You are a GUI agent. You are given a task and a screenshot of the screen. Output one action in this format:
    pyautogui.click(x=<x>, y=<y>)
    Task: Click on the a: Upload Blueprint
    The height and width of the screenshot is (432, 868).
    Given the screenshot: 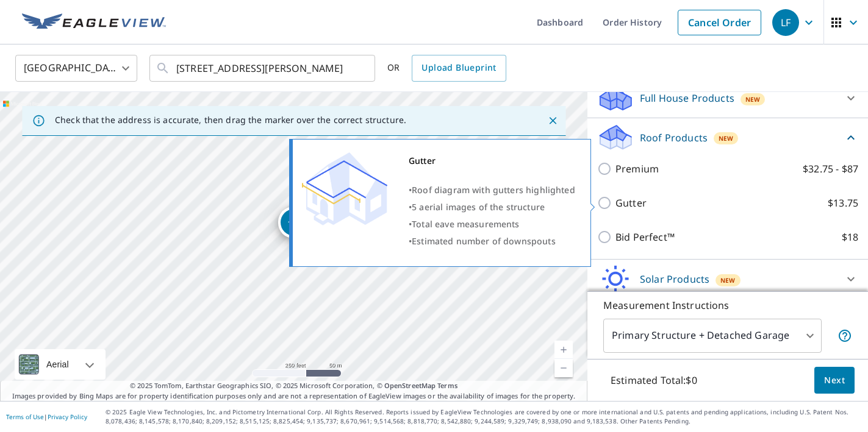 What is the action you would take?
    pyautogui.click(x=458, y=68)
    